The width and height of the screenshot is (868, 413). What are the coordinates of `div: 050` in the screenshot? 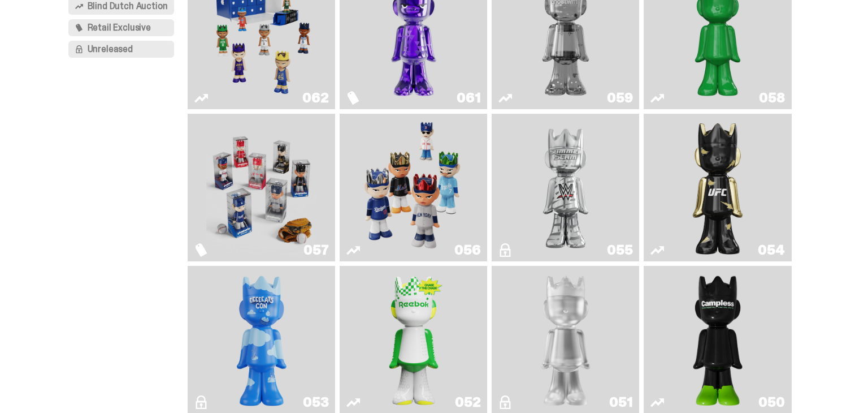 It's located at (771, 402).